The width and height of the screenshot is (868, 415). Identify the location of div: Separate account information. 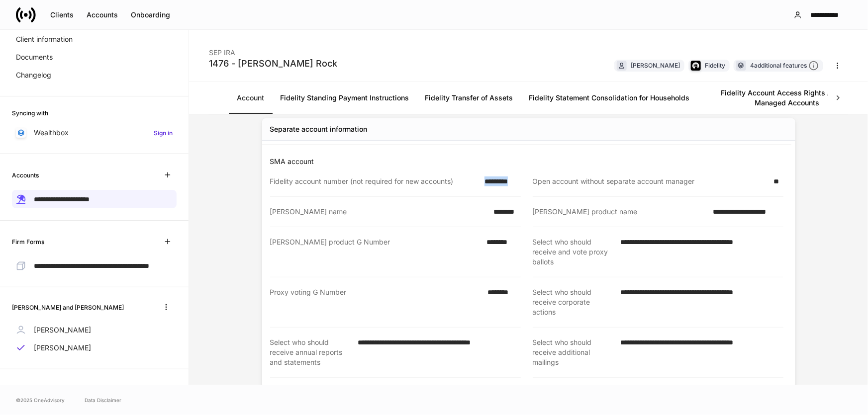
(318, 129).